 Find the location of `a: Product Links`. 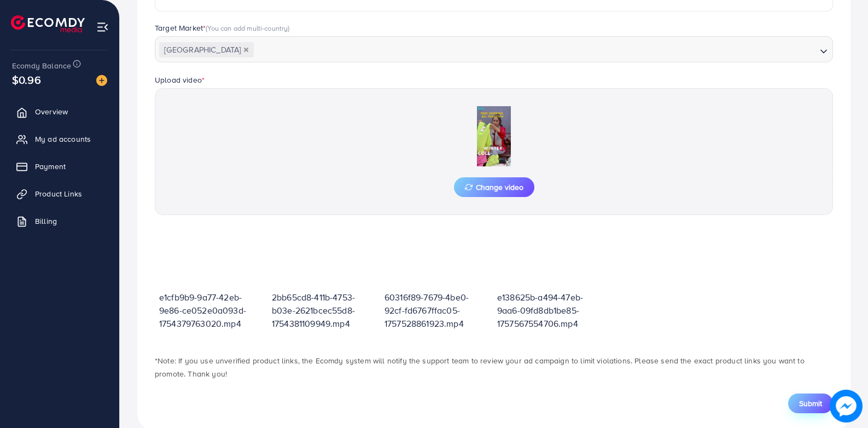

a: Product Links is located at coordinates (59, 194).